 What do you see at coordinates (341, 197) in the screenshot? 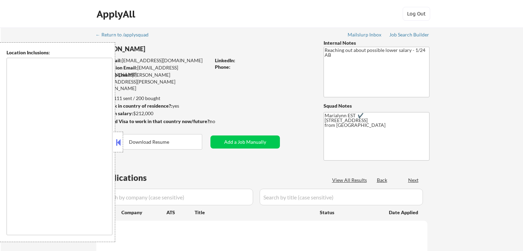
I see `input: Search by title (case sensitive)` at bounding box center [341, 197].